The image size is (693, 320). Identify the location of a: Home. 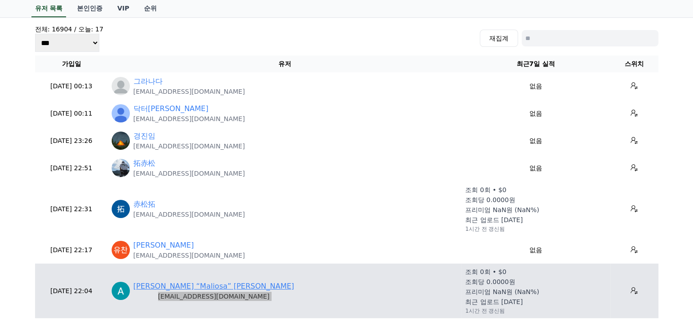
(31, 267).